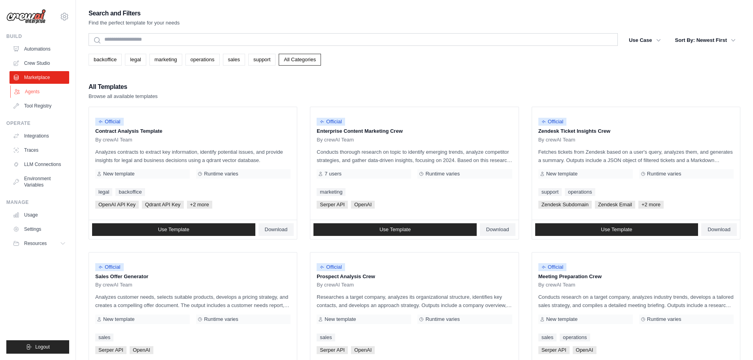  I want to click on a: Environment Variables, so click(39, 182).